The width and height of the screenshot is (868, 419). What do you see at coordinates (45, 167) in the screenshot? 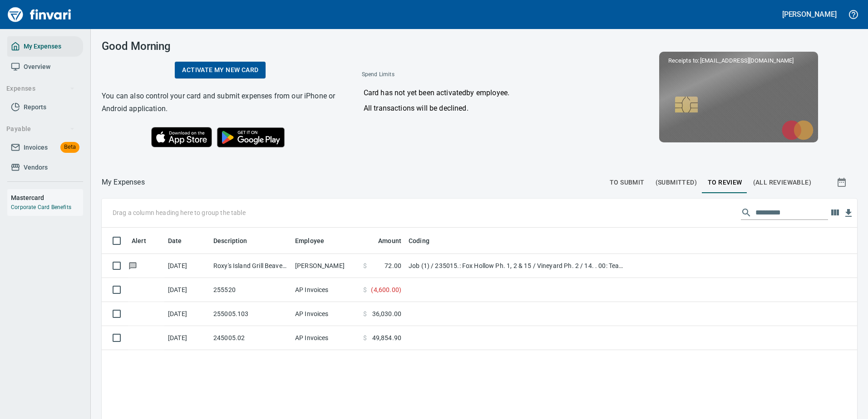
I see `a: Vendors` at bounding box center [45, 167].